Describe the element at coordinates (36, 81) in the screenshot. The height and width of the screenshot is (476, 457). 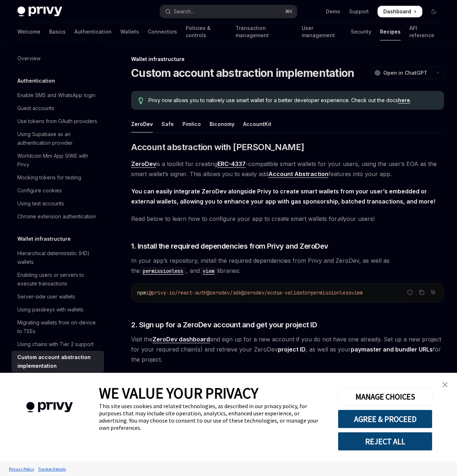
I see `h5: Authentication` at that location.